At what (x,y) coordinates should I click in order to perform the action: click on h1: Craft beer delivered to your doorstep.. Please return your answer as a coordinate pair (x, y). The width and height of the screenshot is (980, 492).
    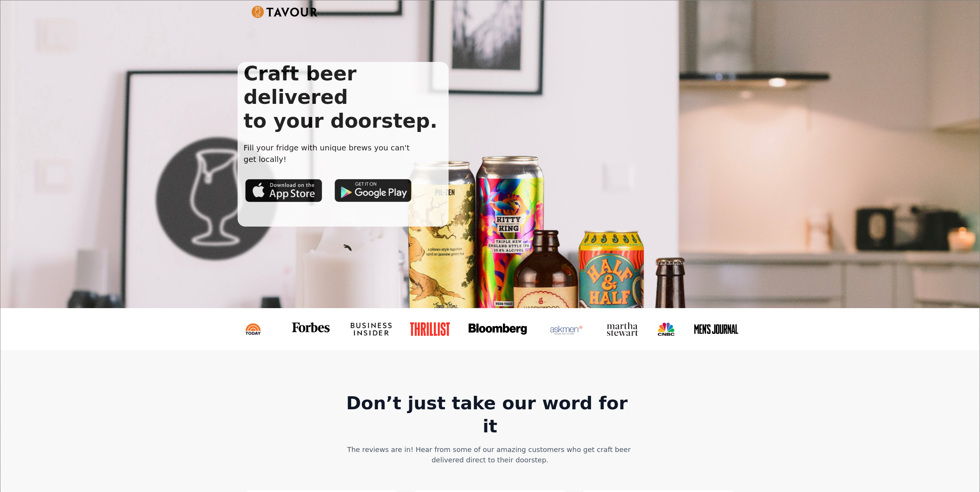
    Looking at the image, I should click on (343, 98).